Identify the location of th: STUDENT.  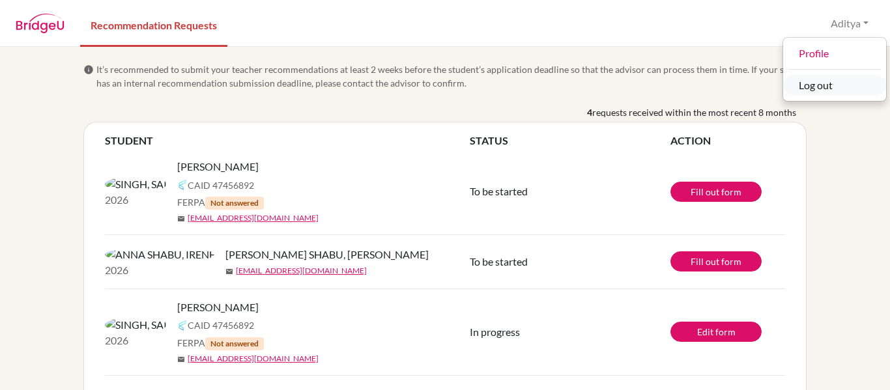
(287, 141).